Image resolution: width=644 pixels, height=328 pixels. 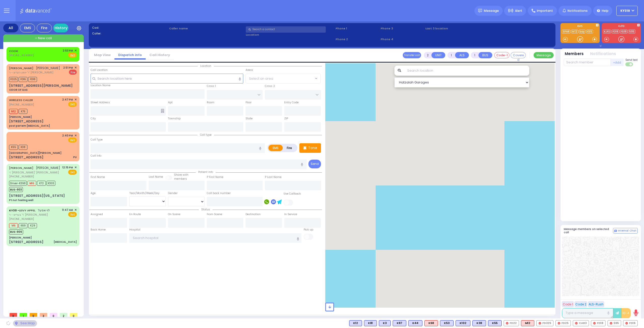 I want to click on div: K81, so click(x=370, y=324).